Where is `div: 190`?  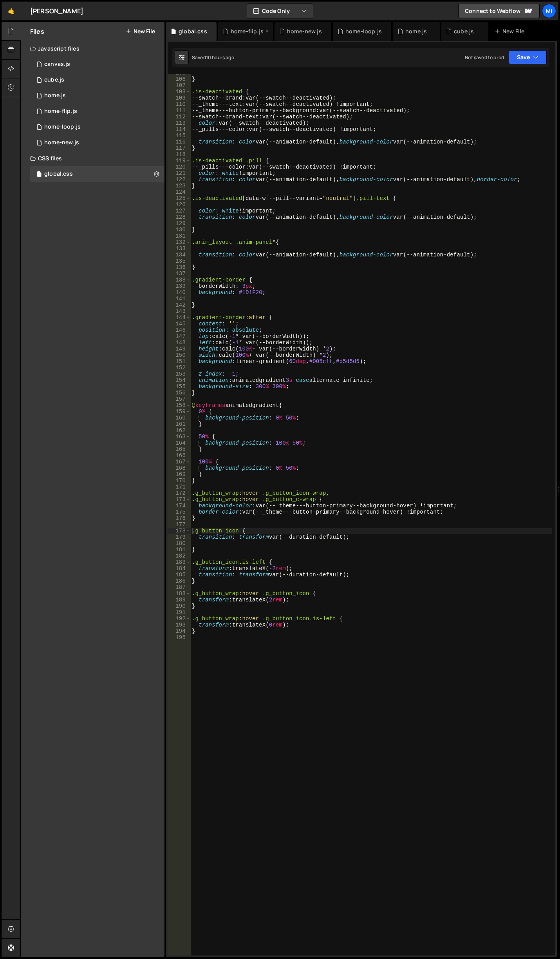
div: 190 is located at coordinates (179, 606).